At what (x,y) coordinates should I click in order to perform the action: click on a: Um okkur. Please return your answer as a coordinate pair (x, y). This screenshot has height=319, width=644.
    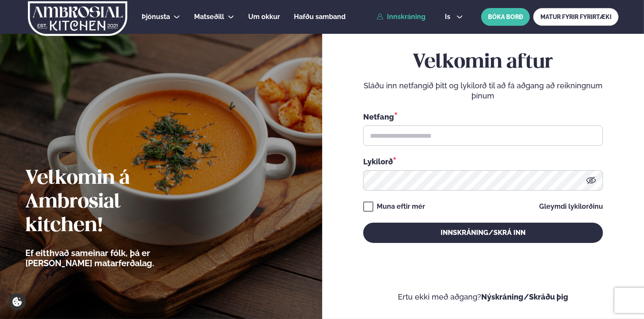
    Looking at the image, I should click on (264, 17).